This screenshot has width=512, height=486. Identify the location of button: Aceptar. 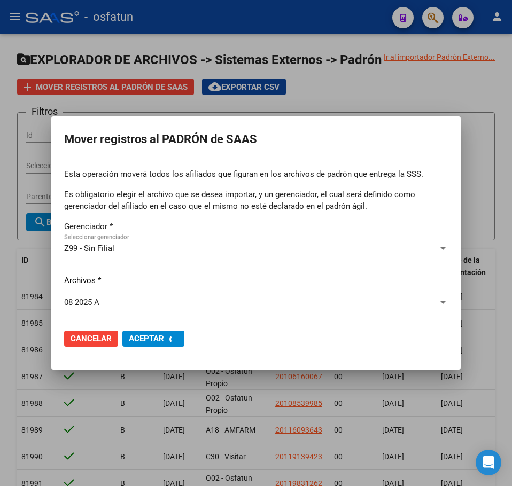
(153, 339).